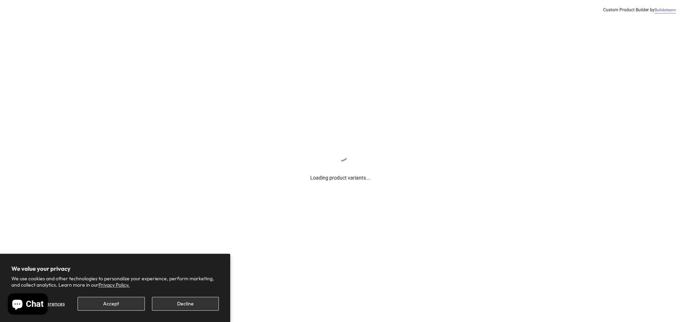 The height and width of the screenshot is (322, 680). I want to click on inbox-online-store-chat: Shopify online store chat, so click(28, 305).